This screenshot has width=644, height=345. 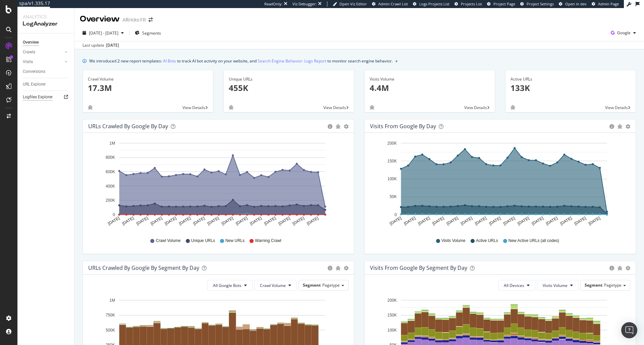 What do you see at coordinates (152, 33) in the screenshot?
I see `span: Segments` at bounding box center [152, 33].